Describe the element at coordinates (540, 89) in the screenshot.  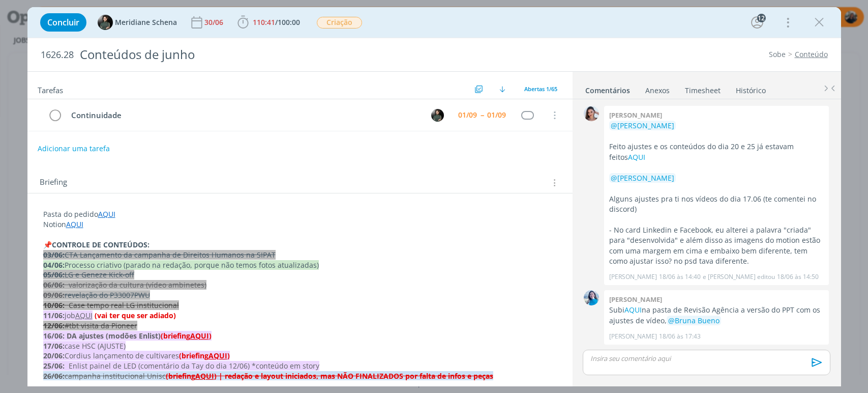
I see `span: Abertas 1/65` at that location.